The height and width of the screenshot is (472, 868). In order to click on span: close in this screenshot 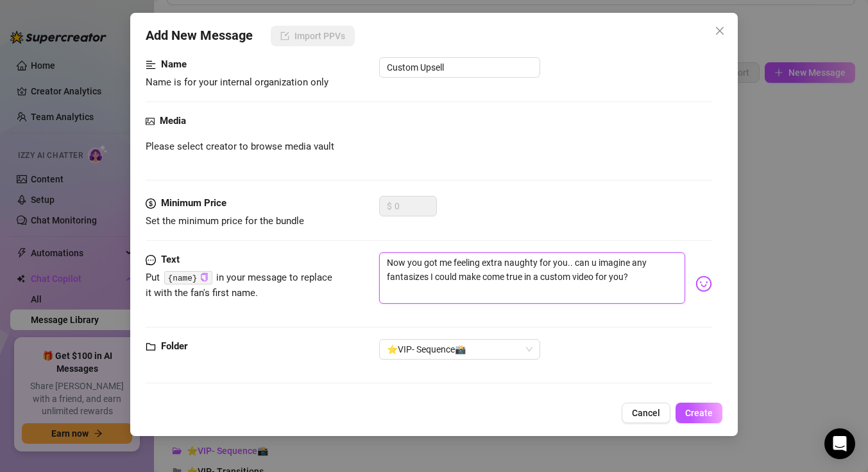, I will do `click(720, 31)`.